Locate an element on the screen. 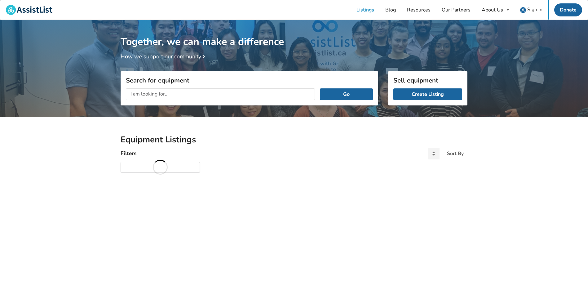 Image resolution: width=588 pixels, height=286 pixels. div: About Us is located at coordinates (492, 10).